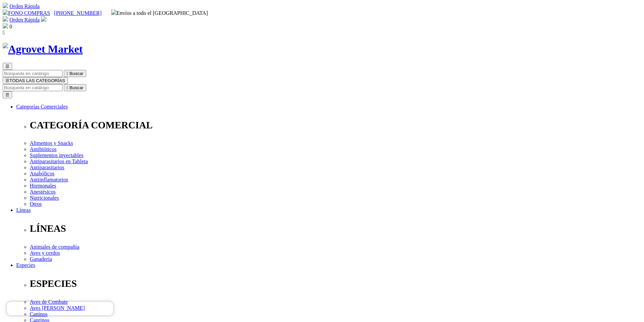 This screenshot has width=644, height=322. I want to click on span: Otros, so click(36, 204).